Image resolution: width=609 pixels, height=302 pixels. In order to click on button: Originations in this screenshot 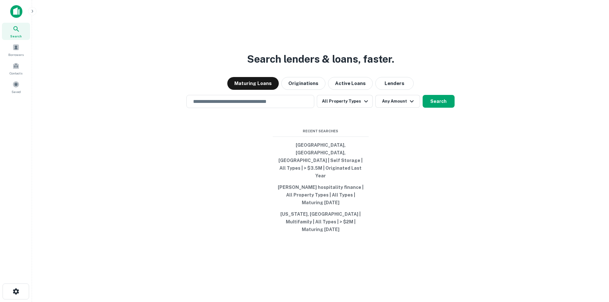, I will do `click(304, 83)`.